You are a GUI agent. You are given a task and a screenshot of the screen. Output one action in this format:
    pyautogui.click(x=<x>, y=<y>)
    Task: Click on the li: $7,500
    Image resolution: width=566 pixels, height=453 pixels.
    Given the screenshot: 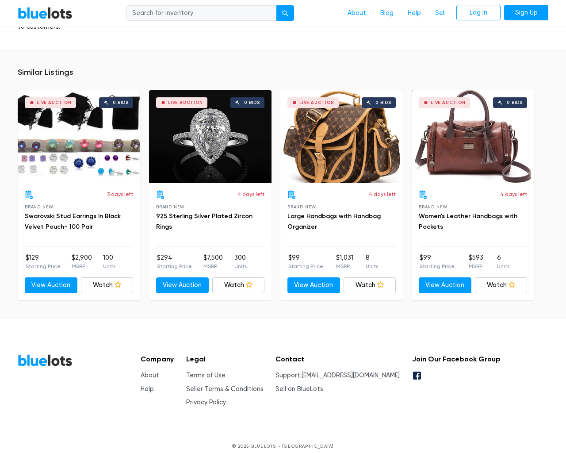 What is the action you would take?
    pyautogui.click(x=213, y=262)
    